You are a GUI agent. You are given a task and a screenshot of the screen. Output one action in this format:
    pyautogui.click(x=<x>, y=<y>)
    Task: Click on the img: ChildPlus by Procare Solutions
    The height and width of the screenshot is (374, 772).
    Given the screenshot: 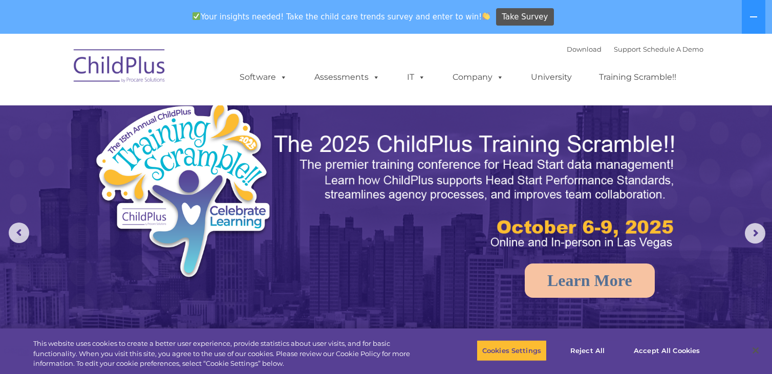 What is the action you would take?
    pyautogui.click(x=120, y=68)
    